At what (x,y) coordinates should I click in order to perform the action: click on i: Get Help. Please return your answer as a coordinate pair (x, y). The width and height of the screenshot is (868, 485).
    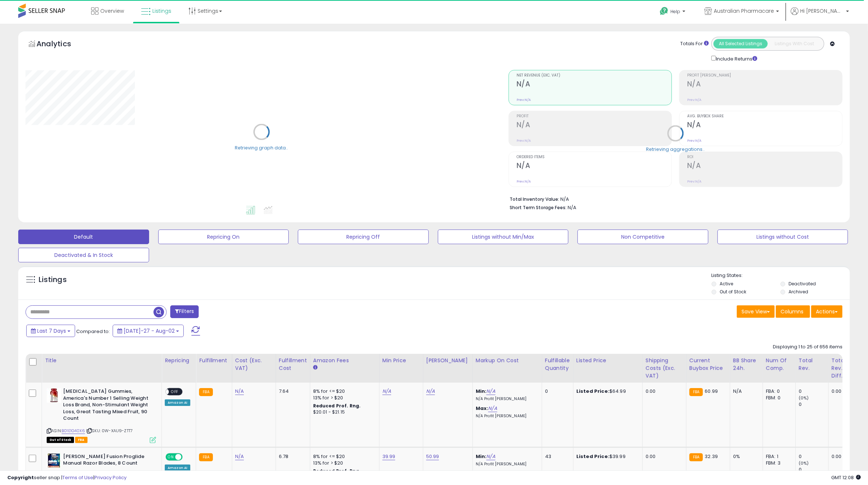
    Looking at the image, I should click on (664, 11).